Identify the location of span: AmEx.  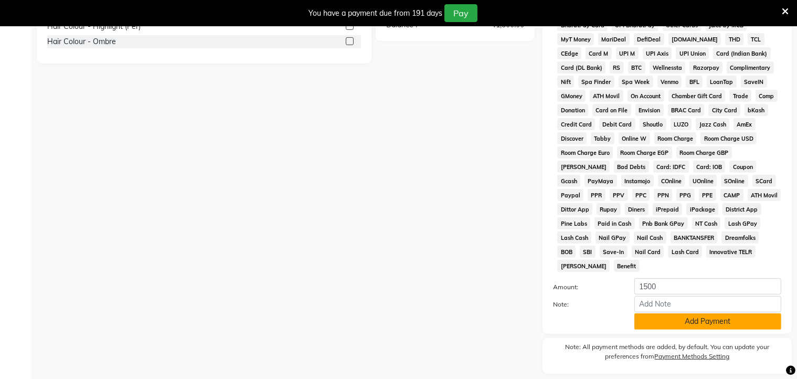
(744, 124).